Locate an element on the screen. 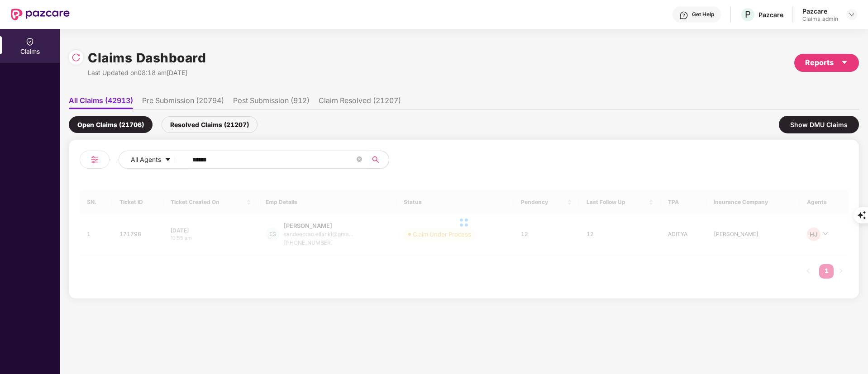  span: All Agents is located at coordinates (146, 160).